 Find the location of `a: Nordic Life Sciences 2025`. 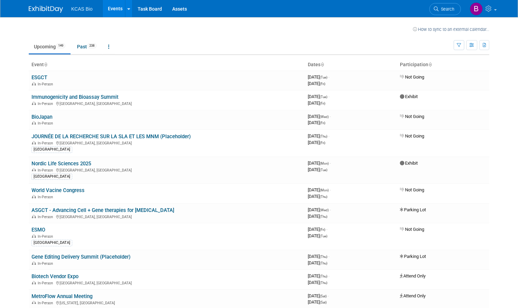

a: Nordic Life Sciences 2025 is located at coordinates (61, 163).